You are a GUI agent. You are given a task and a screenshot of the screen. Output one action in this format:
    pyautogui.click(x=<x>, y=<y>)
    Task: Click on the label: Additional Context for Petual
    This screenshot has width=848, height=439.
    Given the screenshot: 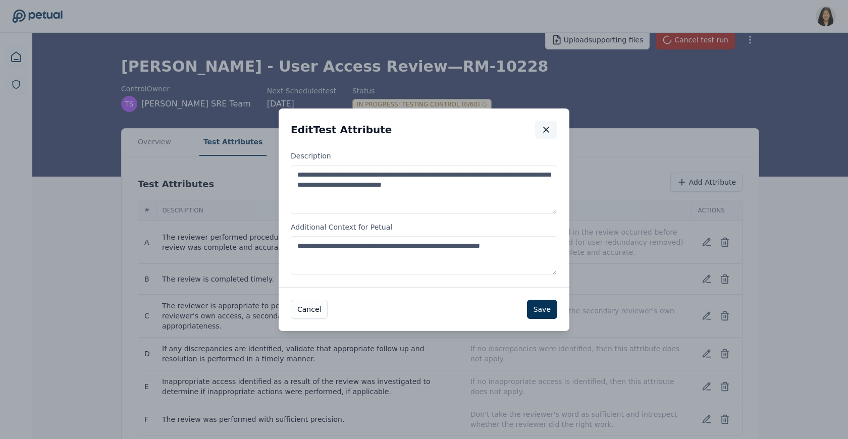 What is the action you would take?
    pyautogui.click(x=424, y=248)
    